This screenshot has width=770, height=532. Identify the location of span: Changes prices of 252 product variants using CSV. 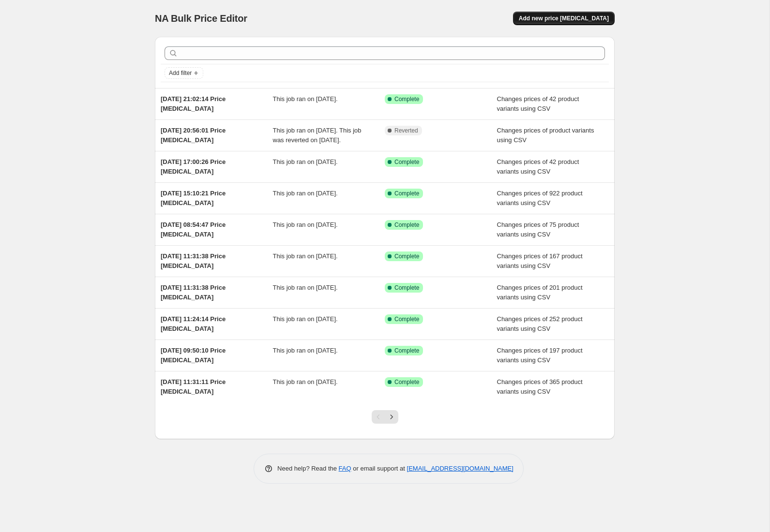
(539, 323).